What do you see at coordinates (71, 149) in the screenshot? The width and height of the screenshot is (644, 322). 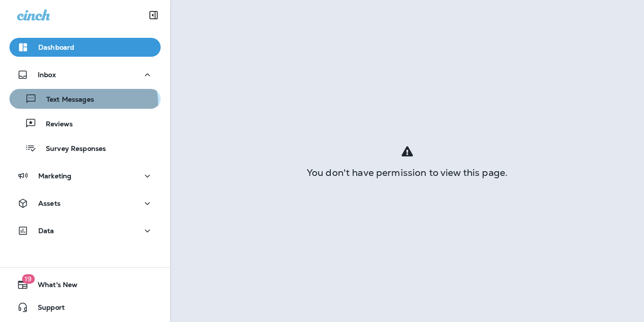 I see `p: Survey Responses` at bounding box center [71, 149].